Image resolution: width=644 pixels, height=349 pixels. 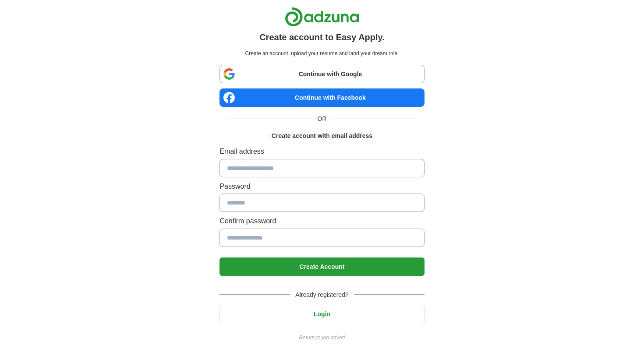 I want to click on button: Login, so click(x=322, y=314).